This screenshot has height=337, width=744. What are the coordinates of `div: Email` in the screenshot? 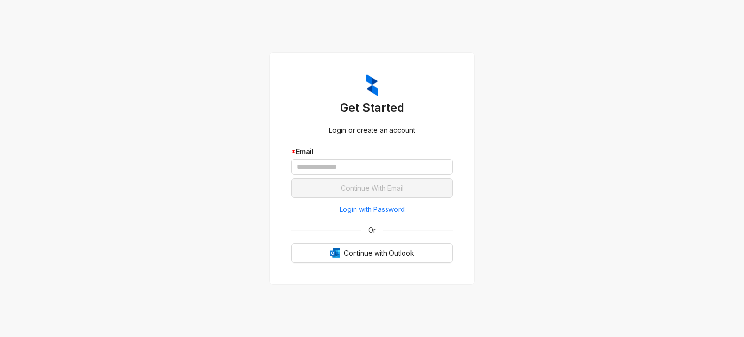 It's located at (372, 152).